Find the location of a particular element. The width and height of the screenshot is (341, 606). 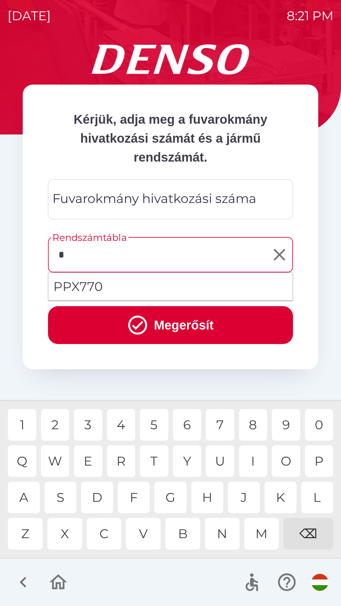

button: Megerősít is located at coordinates (170, 325).